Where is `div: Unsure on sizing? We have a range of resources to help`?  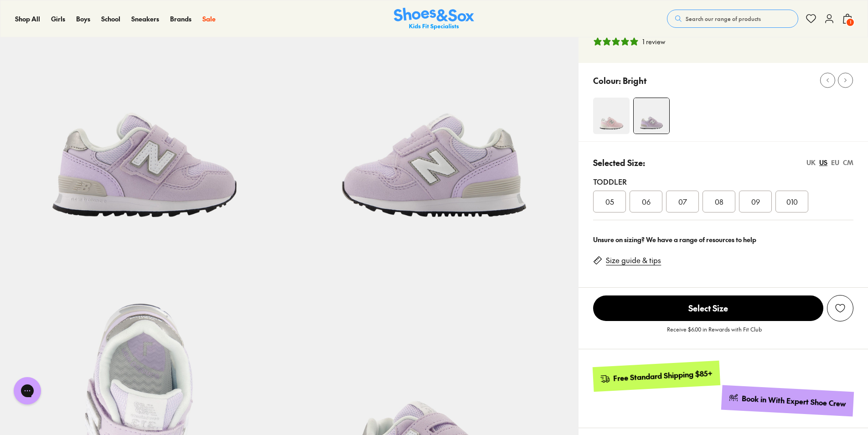
div: Unsure on sizing? We have a range of resources to help is located at coordinates (723, 240).